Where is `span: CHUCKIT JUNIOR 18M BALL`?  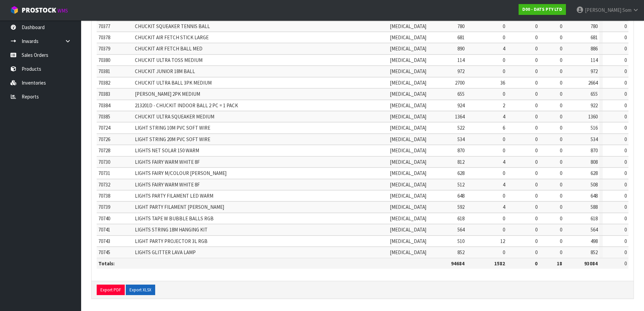
span: CHUCKIT JUNIOR 18M BALL is located at coordinates (165, 71).